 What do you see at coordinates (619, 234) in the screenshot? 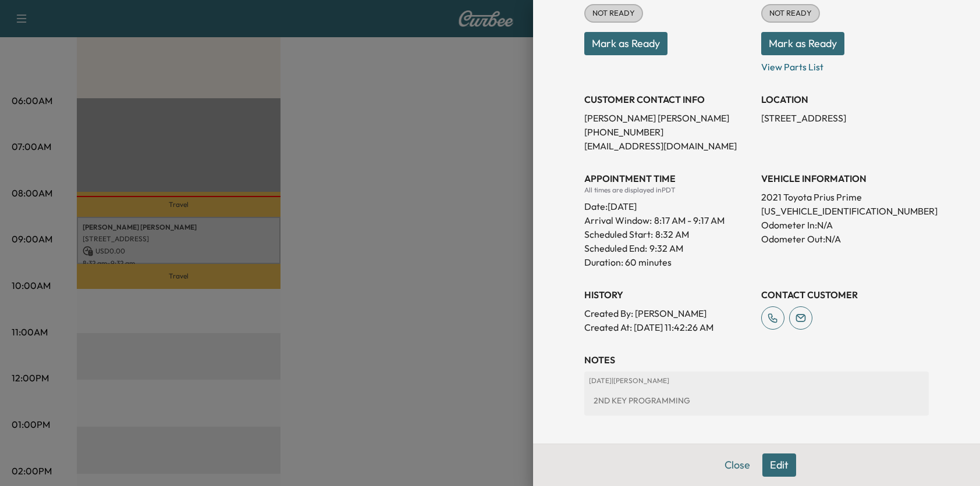
I see `p: Scheduled Start:` at bounding box center [619, 234].